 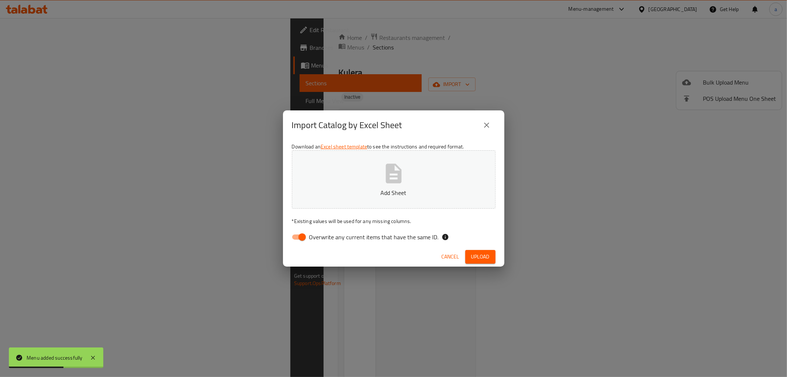 I want to click on button: Add Sheet, so click(x=394, y=179).